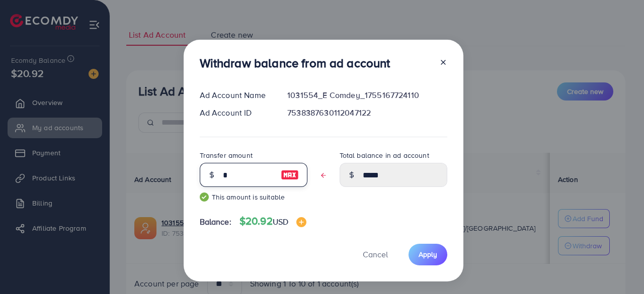  What do you see at coordinates (375, 254) in the screenshot?
I see `button: Cancel` at bounding box center [375, 254].